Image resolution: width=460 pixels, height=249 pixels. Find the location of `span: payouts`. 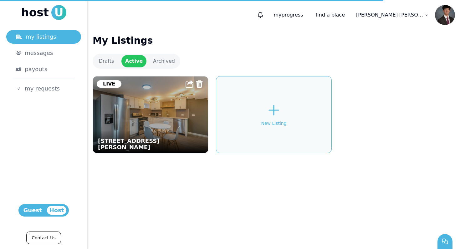

span: payouts is located at coordinates (36, 69).